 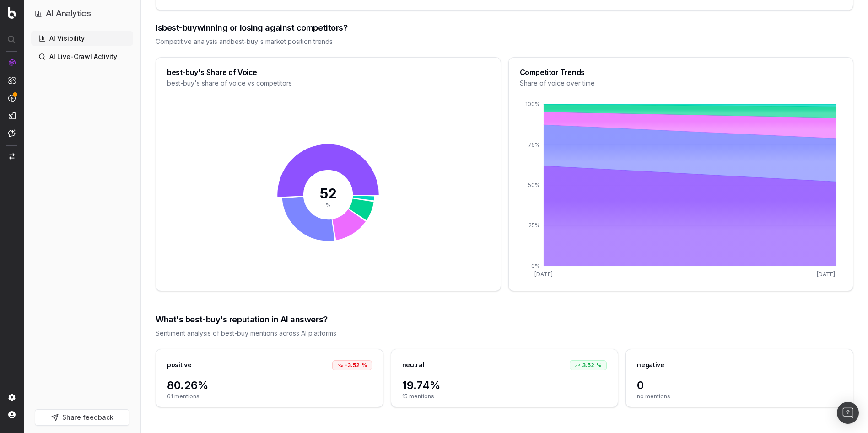 I want to click on tspan: 25%, so click(x=533, y=226).